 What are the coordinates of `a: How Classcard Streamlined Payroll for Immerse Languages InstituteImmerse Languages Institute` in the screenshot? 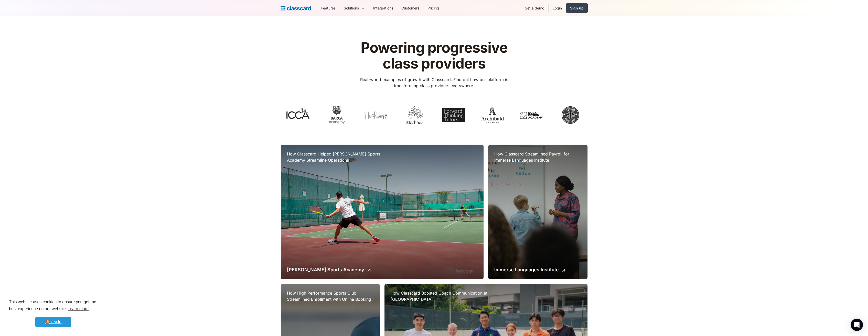 It's located at (538, 212).